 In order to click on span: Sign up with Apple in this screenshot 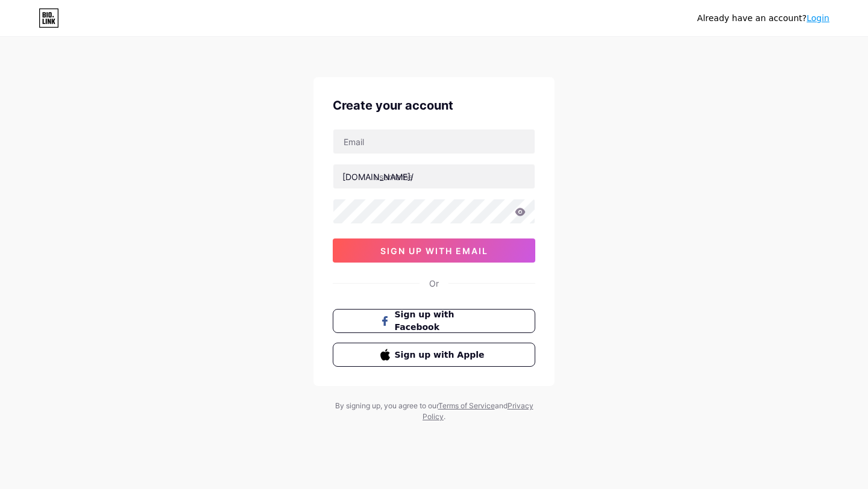, I will do `click(441, 355)`.